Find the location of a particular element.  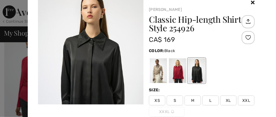

span: L is located at coordinates (211, 101).